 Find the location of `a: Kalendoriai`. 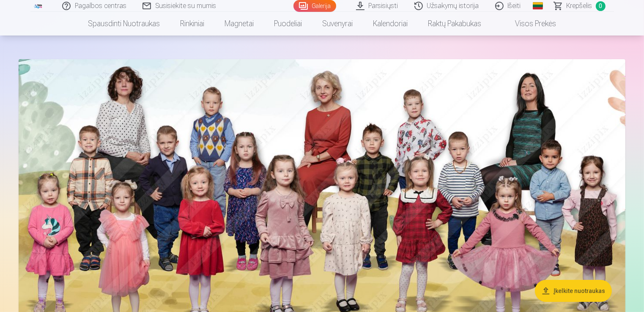

a: Kalendoriai is located at coordinates (390, 24).